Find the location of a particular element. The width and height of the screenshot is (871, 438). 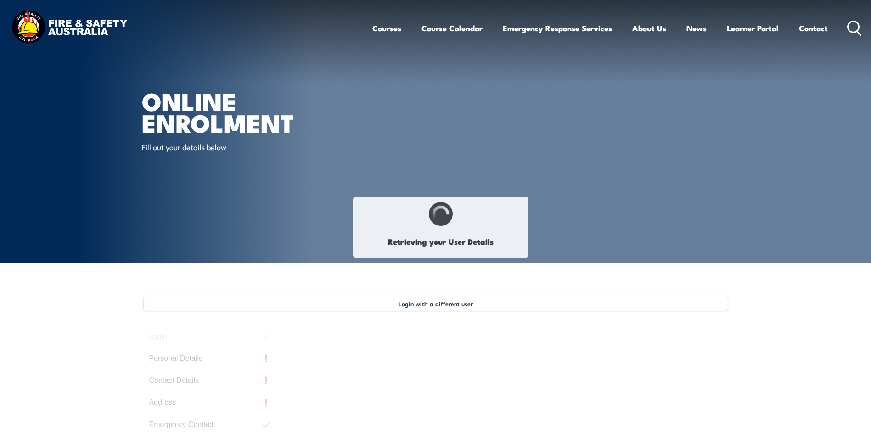

a: Courses is located at coordinates (387, 28).